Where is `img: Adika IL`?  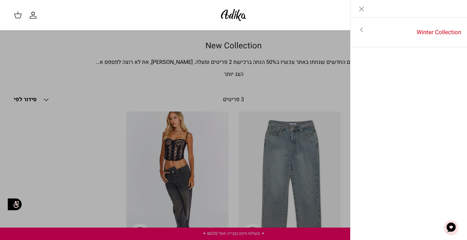
img: Adika IL is located at coordinates (234, 15).